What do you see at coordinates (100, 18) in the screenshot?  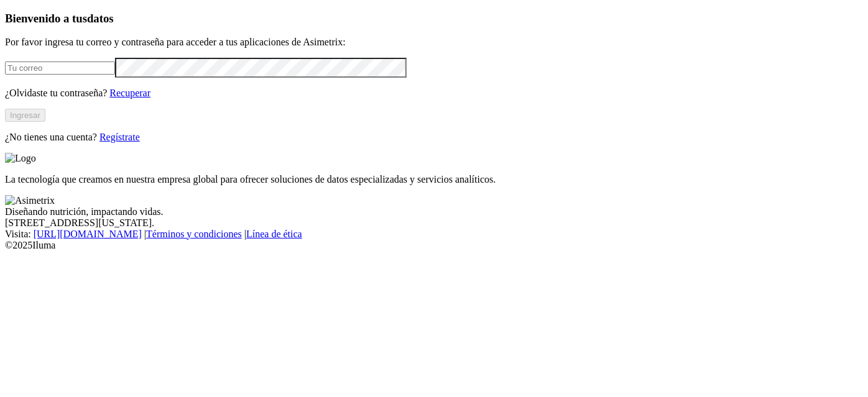 I see `span: datos` at bounding box center [100, 18].